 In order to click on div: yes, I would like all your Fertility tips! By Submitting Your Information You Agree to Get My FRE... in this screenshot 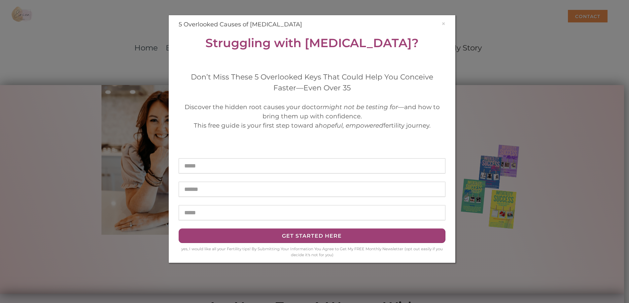, I will do `click(312, 252)`.